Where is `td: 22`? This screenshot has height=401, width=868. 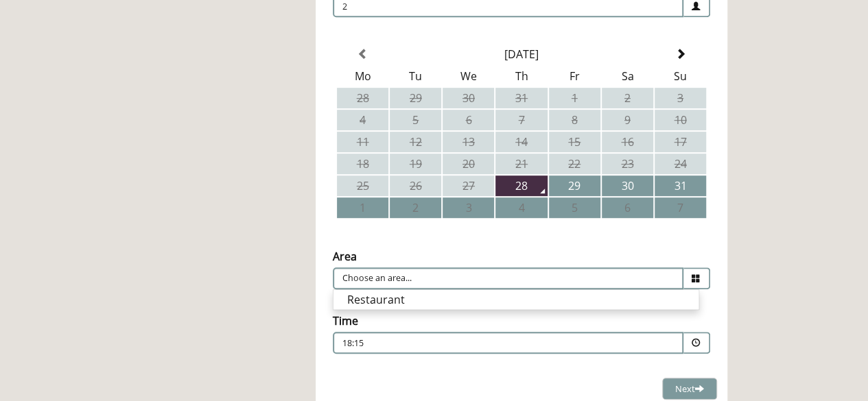
td: 22 is located at coordinates (575, 164).